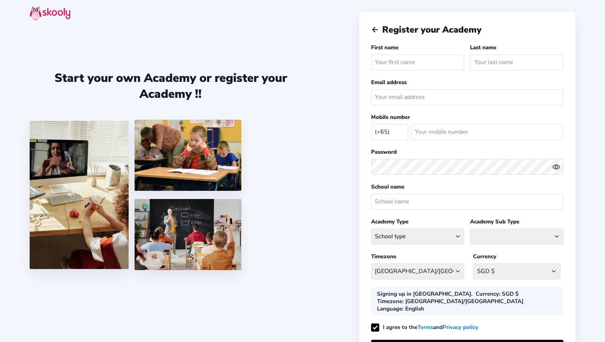 Image resolution: width=605 pixels, height=342 pixels. I want to click on img: 5.png, so click(188, 235).